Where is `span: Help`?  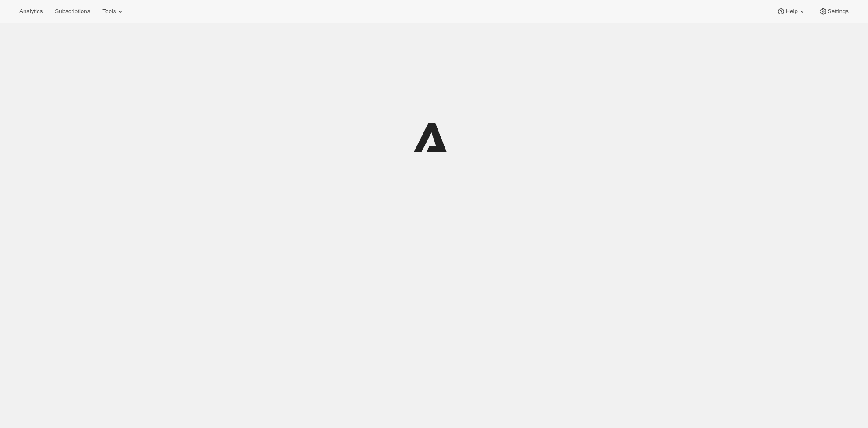 span: Help is located at coordinates (791, 11).